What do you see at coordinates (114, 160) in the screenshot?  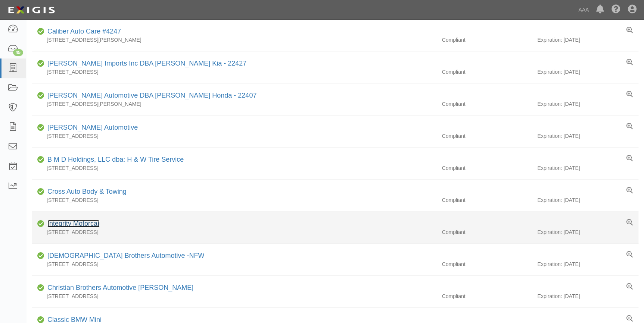 I see `div: B M D Holdings, LLC dba: H & W Tire Service` at bounding box center [114, 160].